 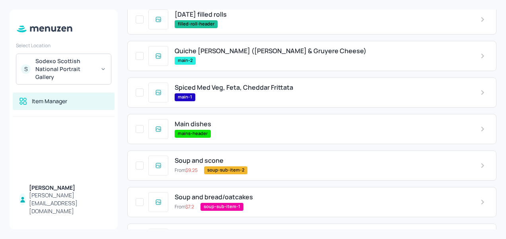 What do you see at coordinates (214, 197) in the screenshot?
I see `span: Soup and bread/oatcakes` at bounding box center [214, 197].